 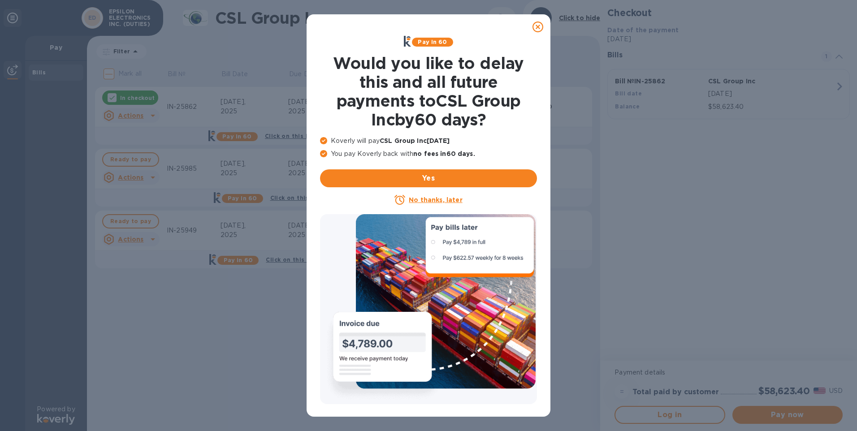 I want to click on span: Yes, so click(x=428, y=178).